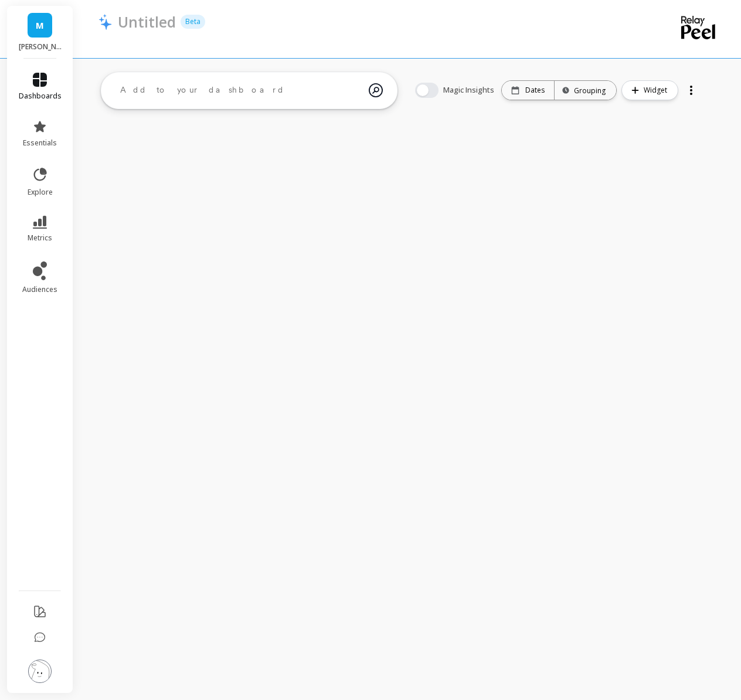 The height and width of the screenshot is (700, 741). Describe the element at coordinates (147, 22) in the screenshot. I see `p: Untitled` at that location.